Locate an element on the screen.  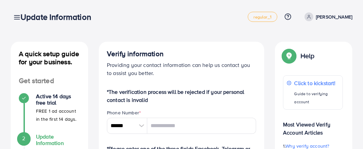
h4: Verify information is located at coordinates (181, 54).